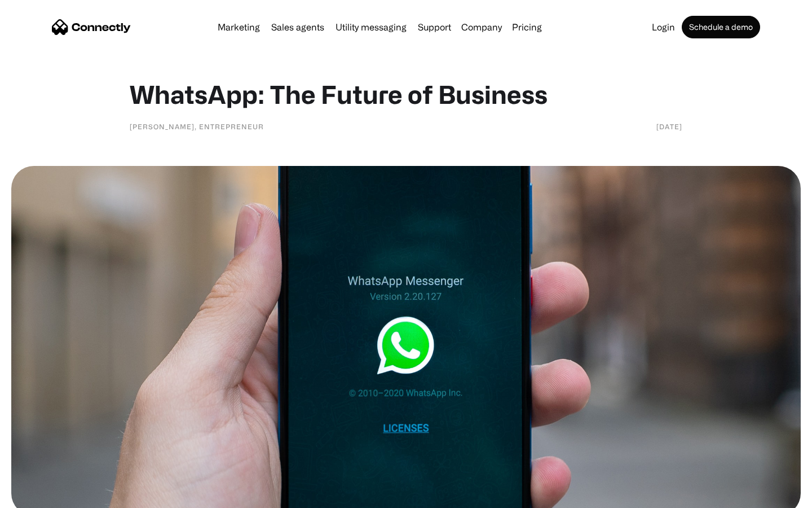 This screenshot has width=812, height=508. What do you see at coordinates (40, 496) in the screenshot?
I see `aside: Language selected: English` at bounding box center [40, 496].